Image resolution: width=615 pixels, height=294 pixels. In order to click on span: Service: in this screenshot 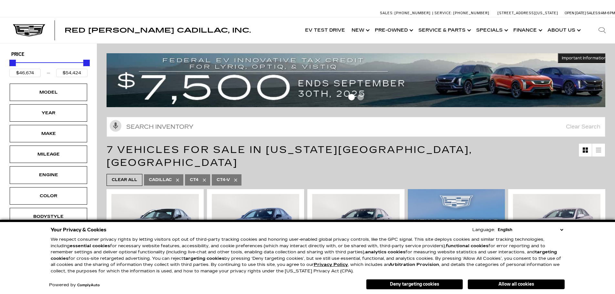, I will do `click(443, 13)`.